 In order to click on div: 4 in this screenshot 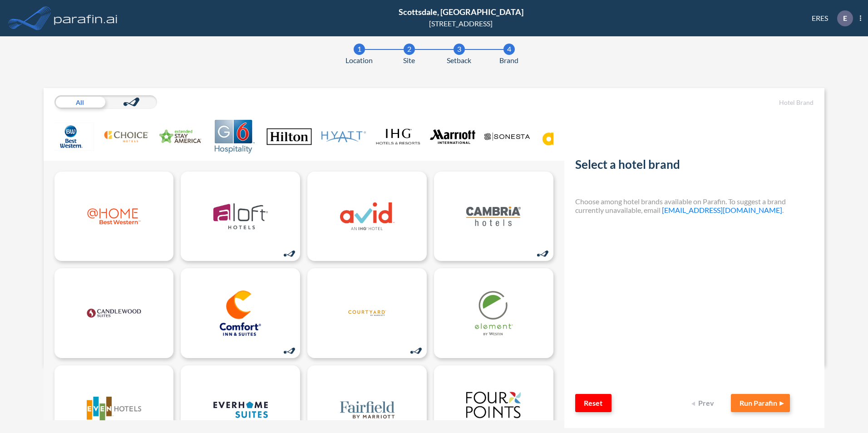, I will do `click(509, 49)`.